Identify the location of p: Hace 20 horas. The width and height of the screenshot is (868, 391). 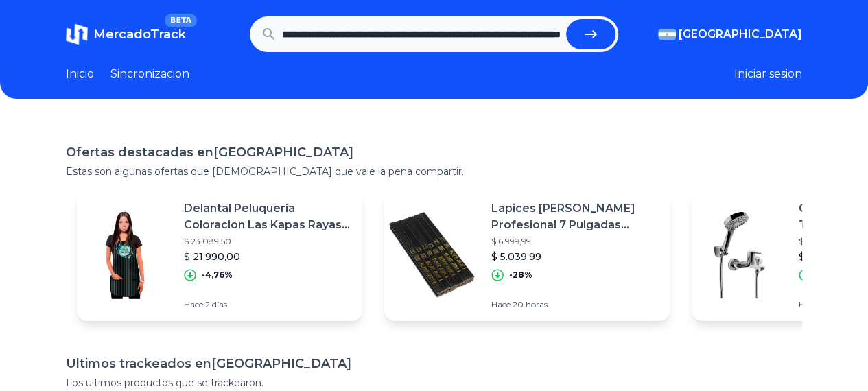
(575, 304).